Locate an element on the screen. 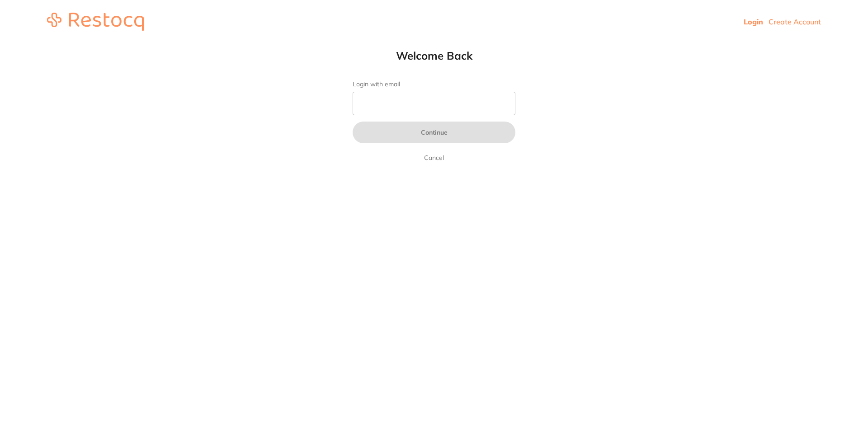 The height and width of the screenshot is (427, 868). a: Create Account is located at coordinates (795, 22).